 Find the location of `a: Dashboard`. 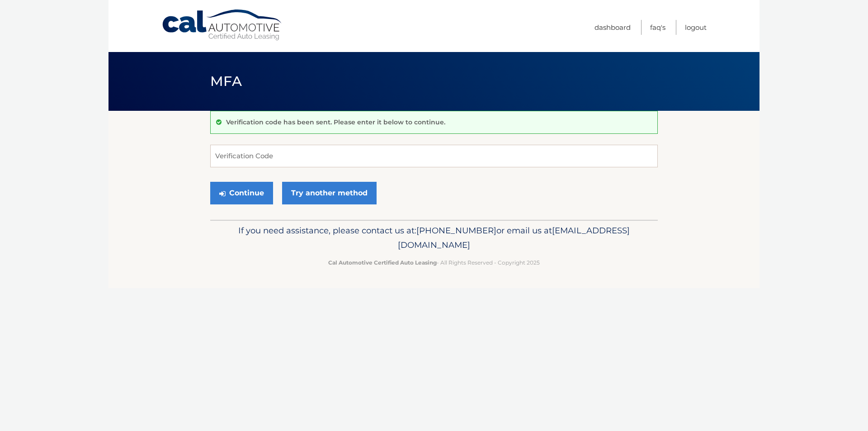

a: Dashboard is located at coordinates (612, 27).